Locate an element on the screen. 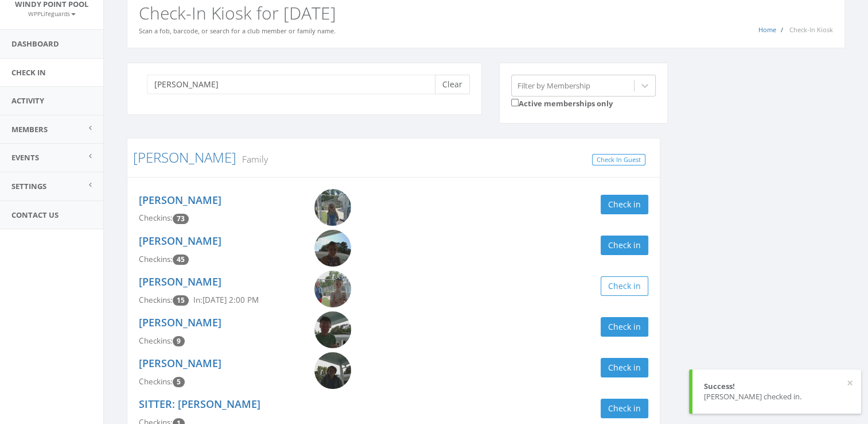  a: Home is located at coordinates (767, 30).